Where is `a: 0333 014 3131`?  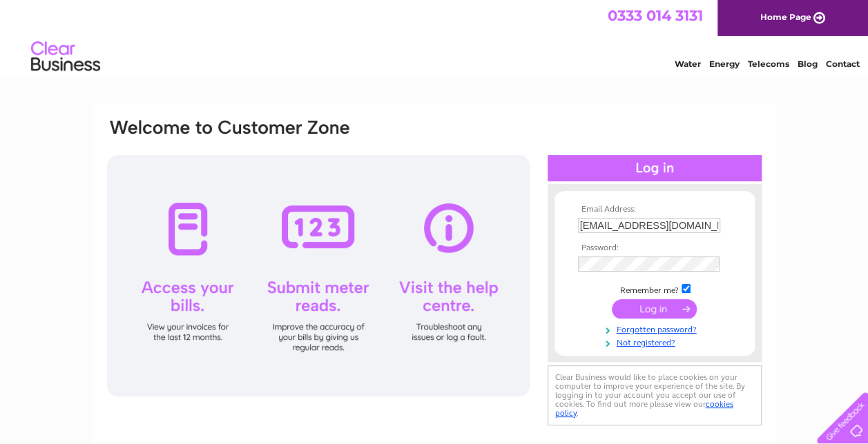 a: 0333 014 3131 is located at coordinates (655, 15).